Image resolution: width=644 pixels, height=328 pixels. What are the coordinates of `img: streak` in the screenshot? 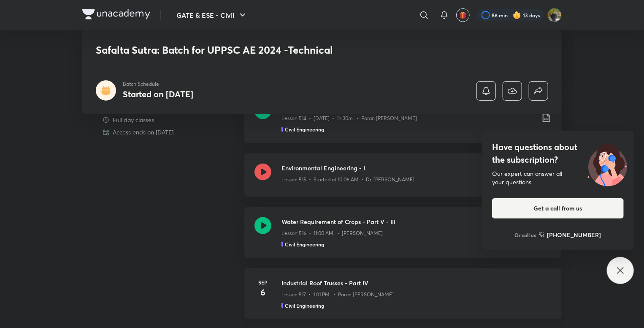 It's located at (517, 15).